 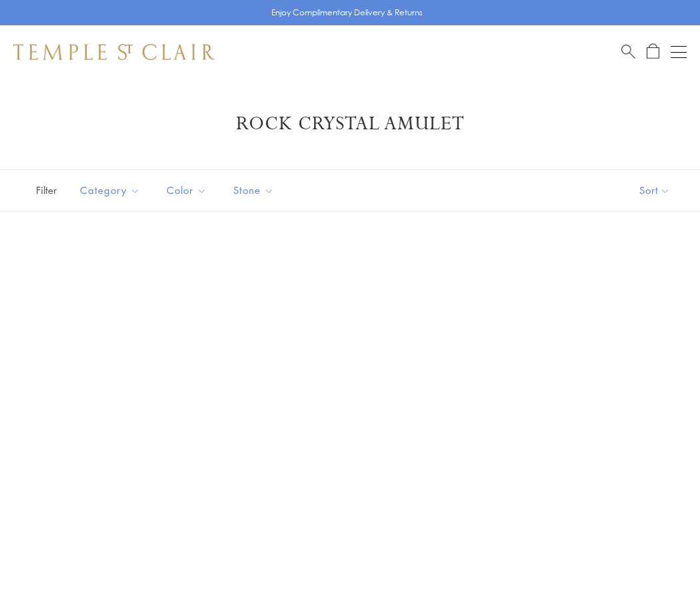 What do you see at coordinates (652, 51) in the screenshot?
I see `a: Open Shopping Bag` at bounding box center [652, 51].